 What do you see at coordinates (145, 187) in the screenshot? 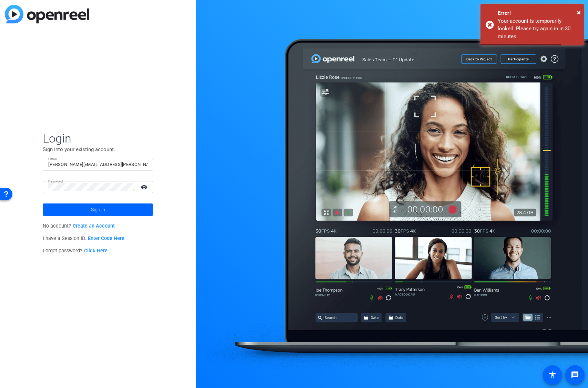
I see `mat-icon: visibility` at bounding box center [145, 187].